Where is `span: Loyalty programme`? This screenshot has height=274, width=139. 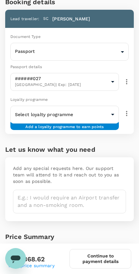 span: Loyalty programme is located at coordinates (29, 99).